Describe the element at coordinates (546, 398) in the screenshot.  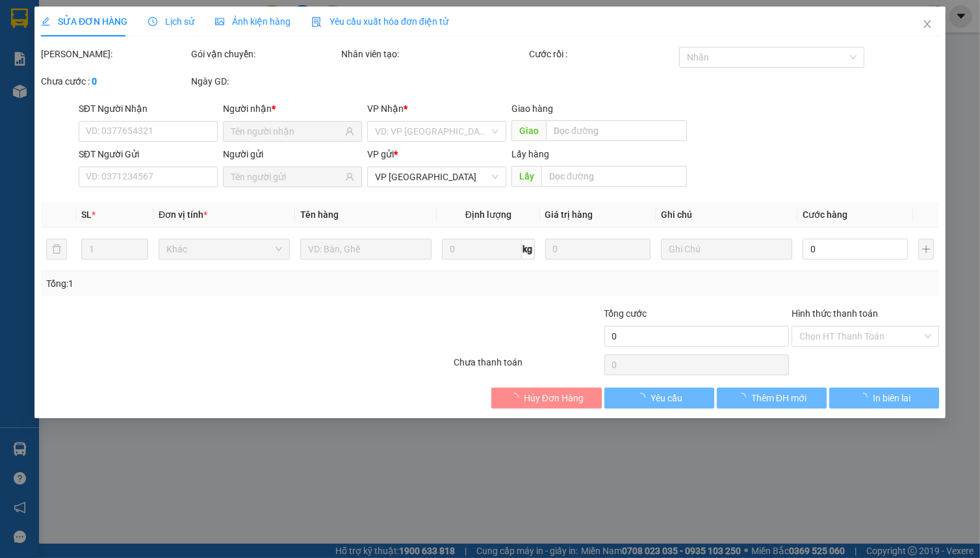
I see `button: Hủy Đơn Hàng` at that location.